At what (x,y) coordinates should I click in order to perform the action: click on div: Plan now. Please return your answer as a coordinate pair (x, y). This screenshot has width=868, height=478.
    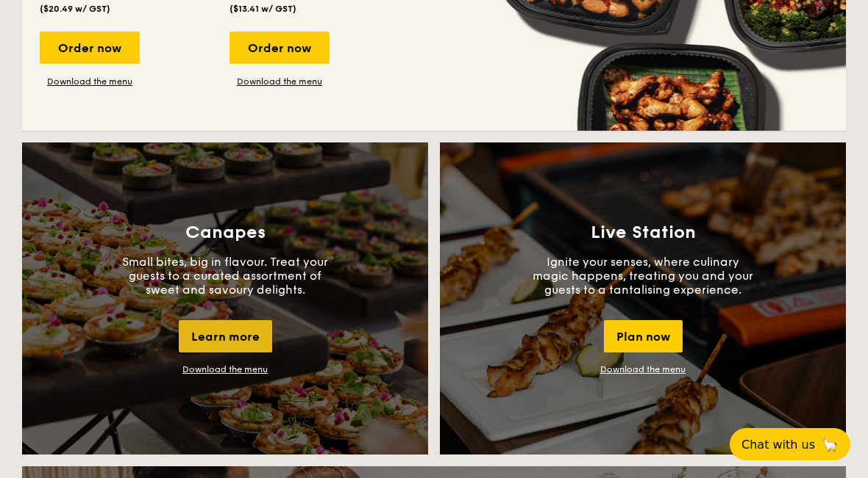
    Looking at the image, I should click on (643, 337).